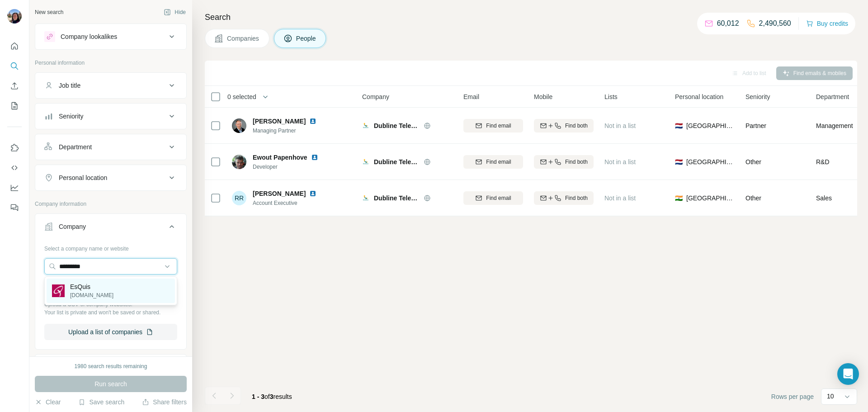  Describe the element at coordinates (756, 126) in the screenshot. I see `span: Partner` at that location.